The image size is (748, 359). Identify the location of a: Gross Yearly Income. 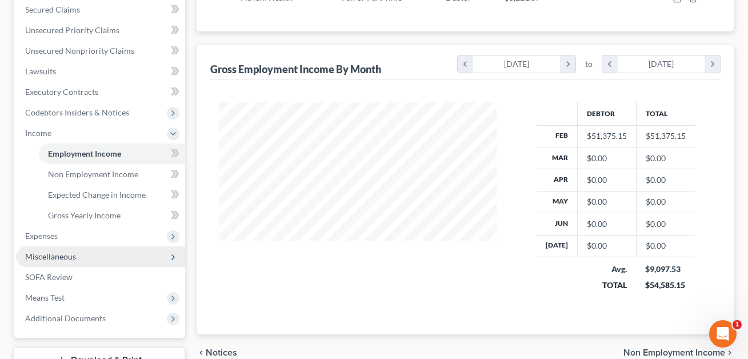
(112, 215).